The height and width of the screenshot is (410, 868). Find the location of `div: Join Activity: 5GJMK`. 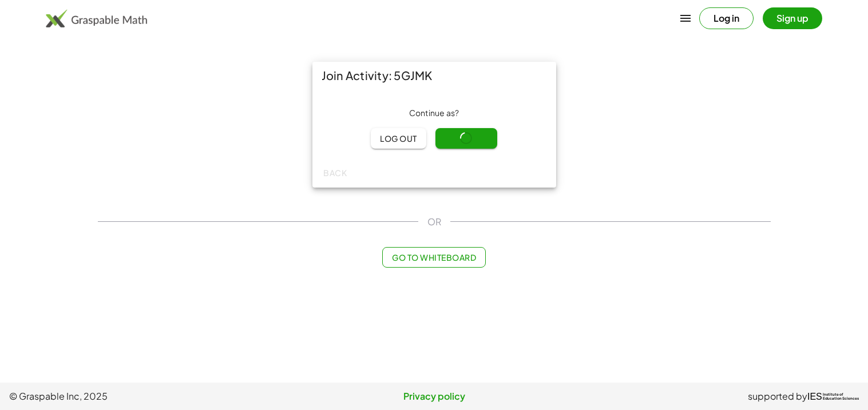

div: Join Activity: 5GJMK is located at coordinates (434, 75).